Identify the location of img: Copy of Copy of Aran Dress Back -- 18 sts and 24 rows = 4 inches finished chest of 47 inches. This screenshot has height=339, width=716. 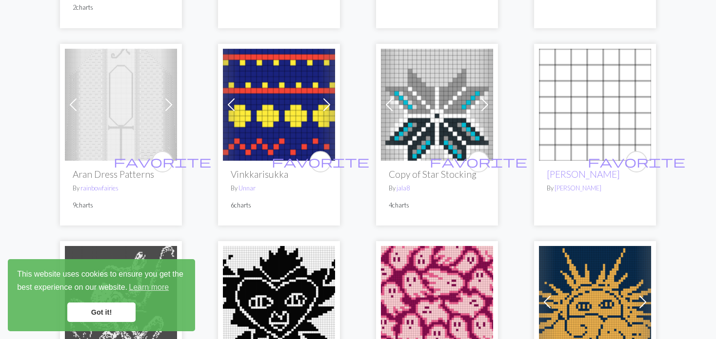
(121, 105).